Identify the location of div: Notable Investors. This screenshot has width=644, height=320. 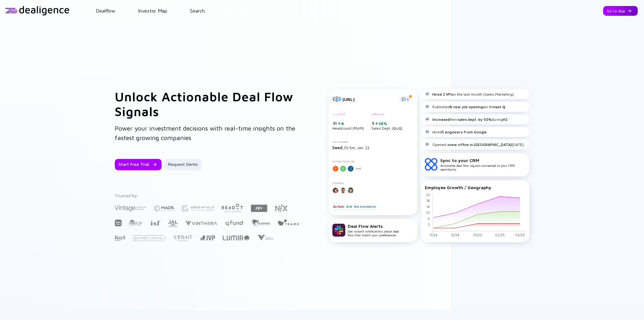
(373, 161).